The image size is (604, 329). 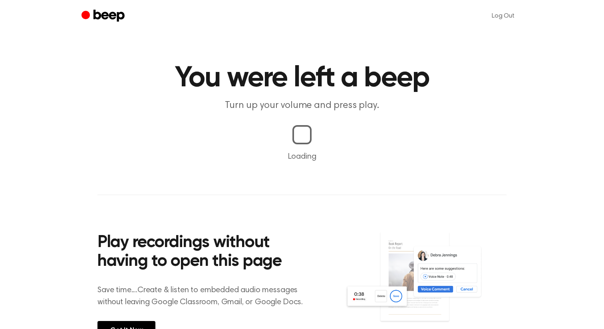 What do you see at coordinates (302, 157) in the screenshot?
I see `p: Loading` at bounding box center [302, 157].